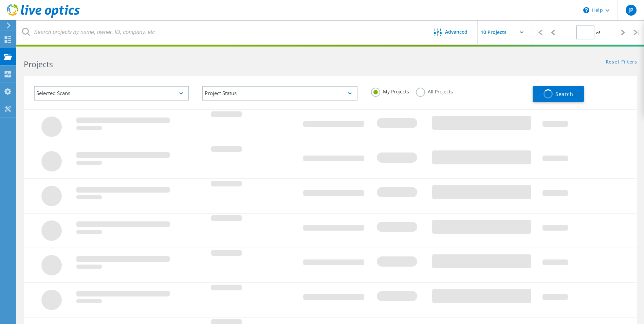  Describe the element at coordinates (456, 32) in the screenshot. I see `span: Advanced` at that location.